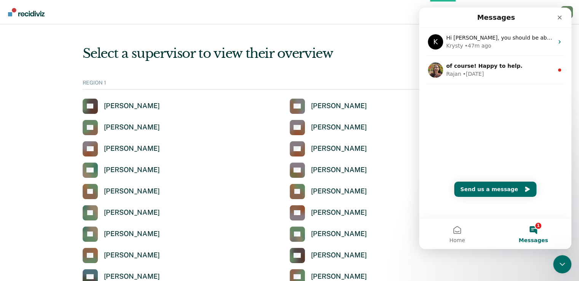 The image size is (579, 281). What do you see at coordinates (141, 10) in the screenshot?
I see `div: Close` at bounding box center [141, 10].